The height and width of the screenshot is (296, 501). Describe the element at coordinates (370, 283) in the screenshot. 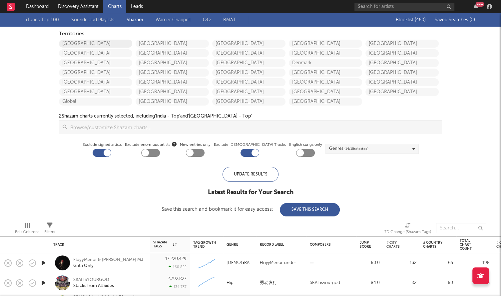

I see `div: 84.0` at that location.